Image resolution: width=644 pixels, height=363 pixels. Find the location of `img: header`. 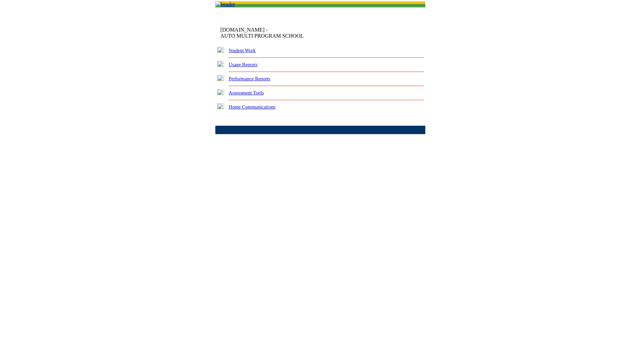

img: header is located at coordinates (225, 5).